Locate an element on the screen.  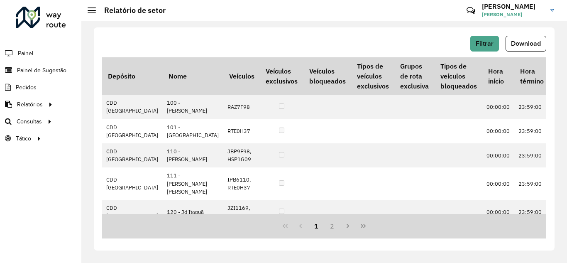
button: Next Page is located at coordinates (348, 226).